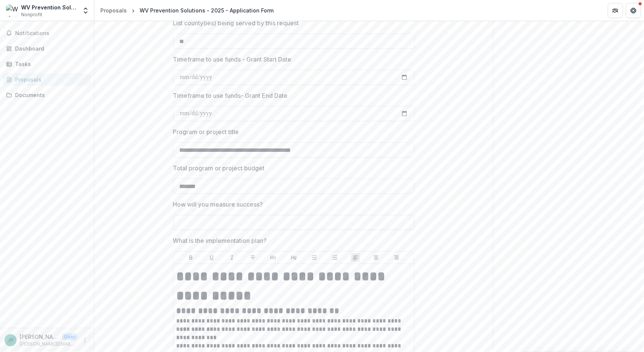 Image resolution: width=644 pixels, height=352 pixels. What do you see at coordinates (50, 49) in the screenshot?
I see `div: Dashboard` at bounding box center [50, 49].